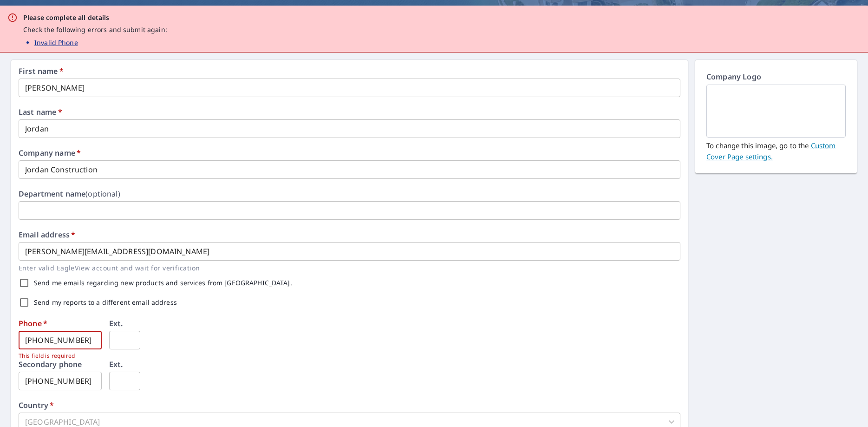 This screenshot has width=868, height=427. What do you see at coordinates (50, 153) in the screenshot?
I see `label: Company name` at bounding box center [50, 153].